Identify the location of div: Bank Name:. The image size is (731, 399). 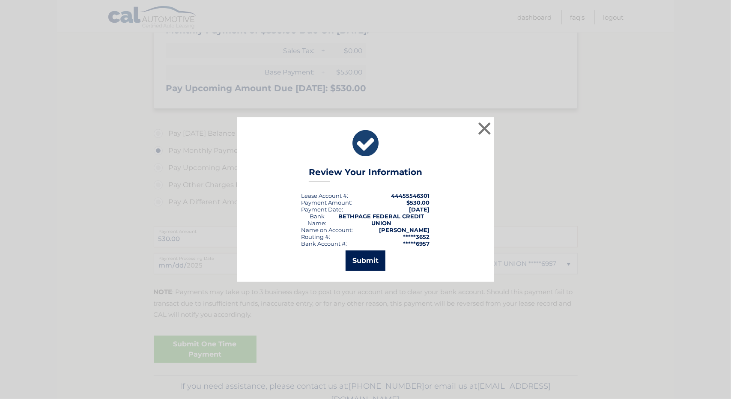
(317, 220).